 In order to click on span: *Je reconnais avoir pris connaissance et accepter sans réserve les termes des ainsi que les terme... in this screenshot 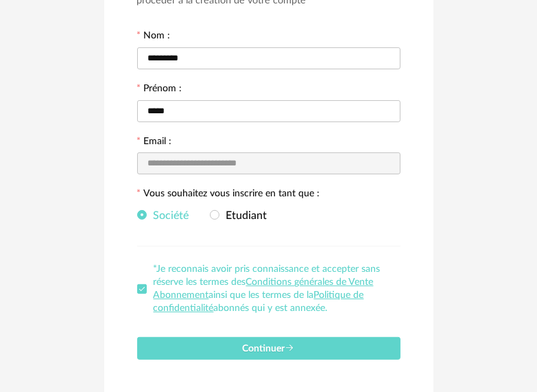, I will do `click(267, 288)`.